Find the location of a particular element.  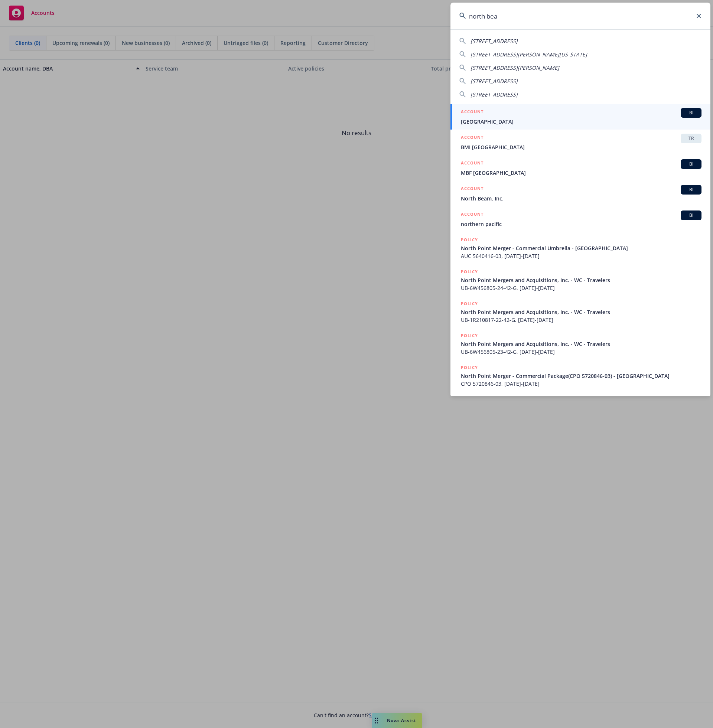

span: TR is located at coordinates (691, 138).